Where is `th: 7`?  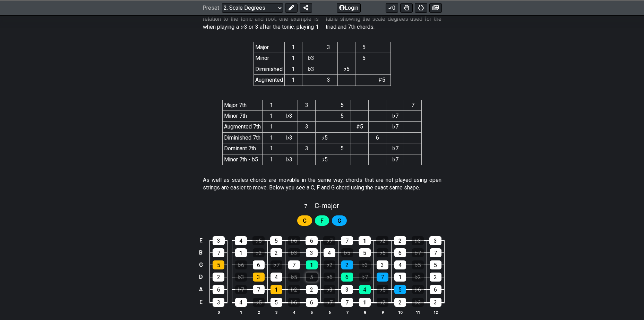
th: 7 is located at coordinates (347, 312).